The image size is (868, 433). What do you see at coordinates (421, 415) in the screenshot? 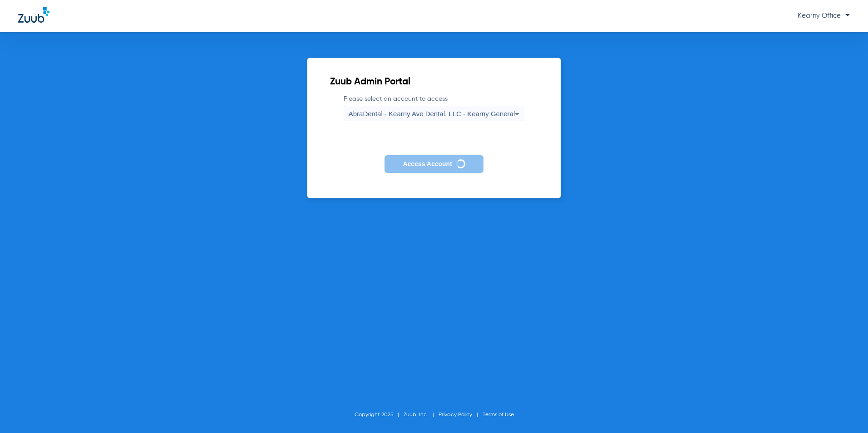
I see `li: Zuub, Inc.` at bounding box center [421, 415].